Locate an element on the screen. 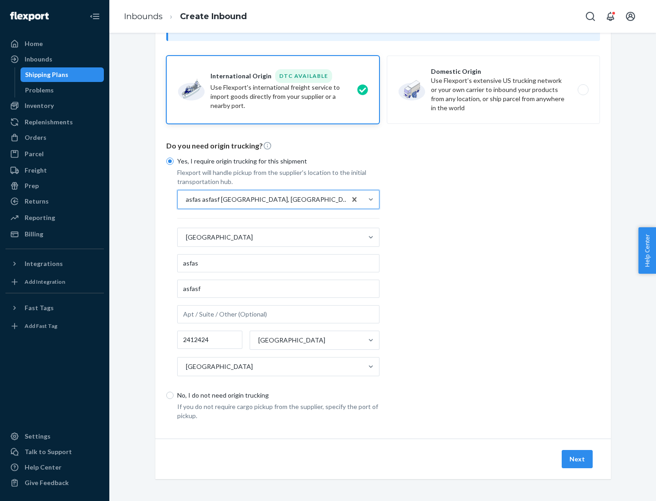 This screenshot has height=501, width=656. div: Settings is located at coordinates (37, 436).